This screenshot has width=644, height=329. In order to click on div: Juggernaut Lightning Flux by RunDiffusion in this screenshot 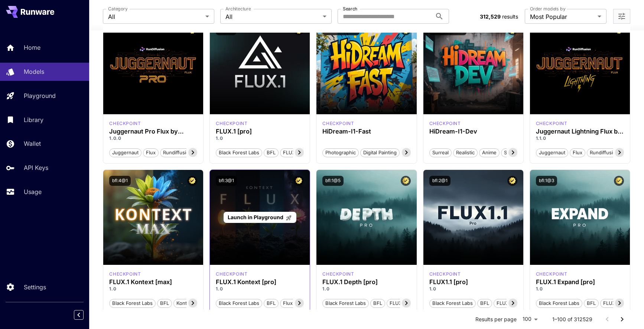, I will do `click(580, 131)`.